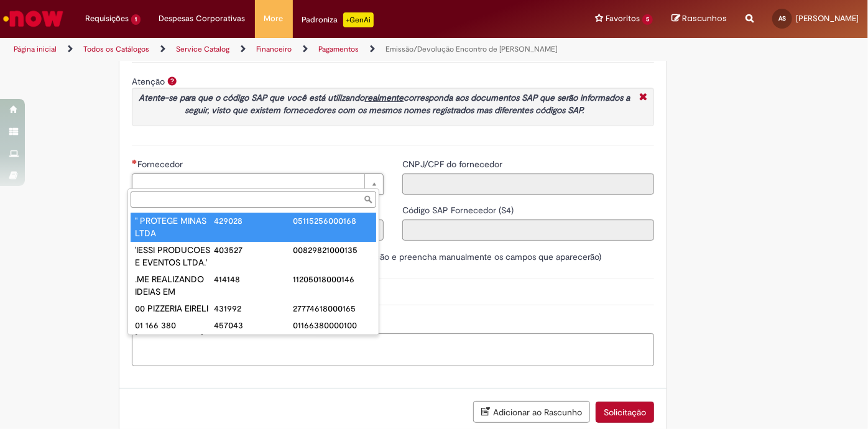 This screenshot has height=429, width=868. What do you see at coordinates (332, 325) in the screenshot?
I see `div: 01166380000100` at bounding box center [332, 325].